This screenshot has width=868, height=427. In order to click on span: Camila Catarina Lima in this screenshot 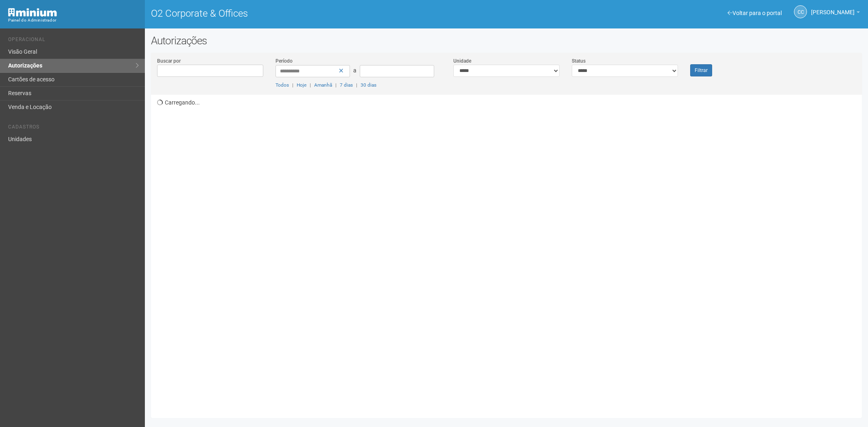, I will do `click(832, 8)`.